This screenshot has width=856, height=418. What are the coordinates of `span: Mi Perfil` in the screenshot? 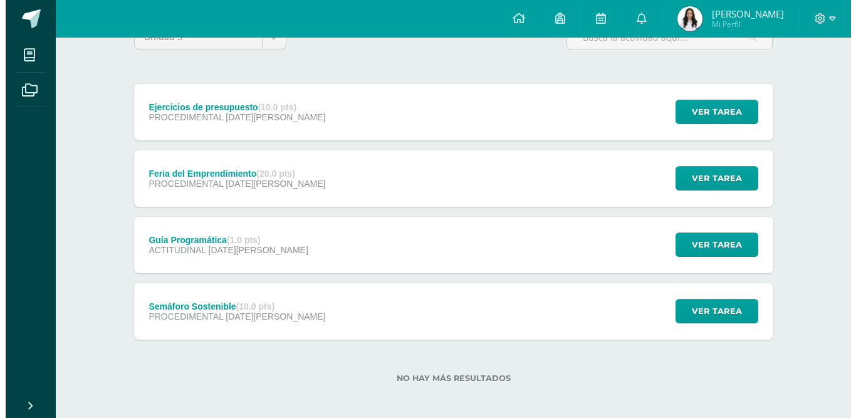 It's located at (742, 24).